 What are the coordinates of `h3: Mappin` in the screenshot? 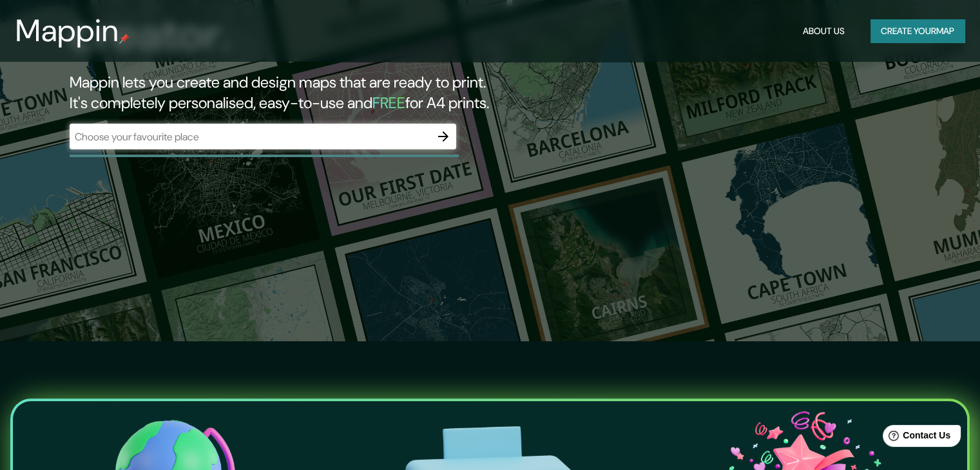 It's located at (67, 31).